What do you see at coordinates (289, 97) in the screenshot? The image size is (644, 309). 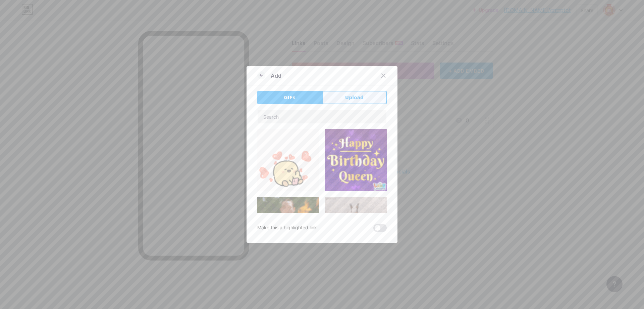 I see `span: GIFs` at bounding box center [289, 97].